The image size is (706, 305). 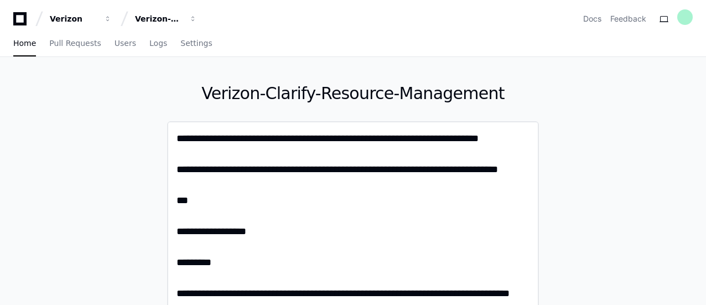 What do you see at coordinates (24, 43) in the screenshot?
I see `span: Home` at bounding box center [24, 43].